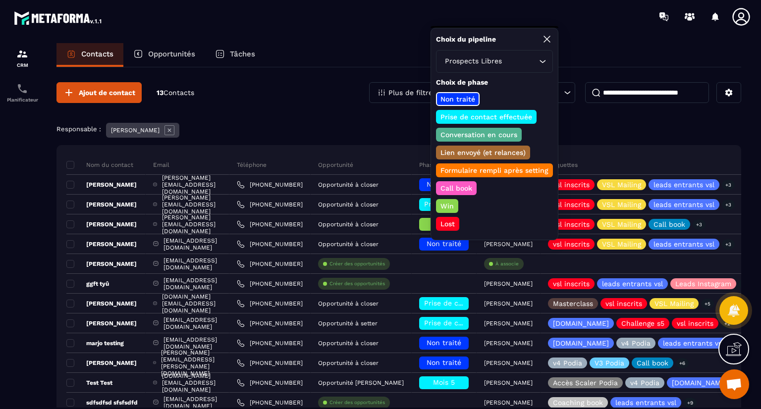 The image size is (761, 409). I want to click on a: Contacts, so click(90, 55).